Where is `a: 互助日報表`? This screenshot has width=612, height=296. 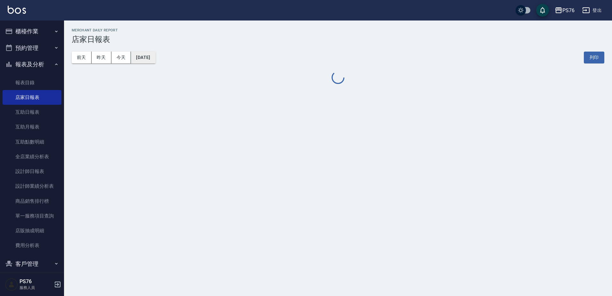 a: 互助日報表 is located at coordinates (32, 112).